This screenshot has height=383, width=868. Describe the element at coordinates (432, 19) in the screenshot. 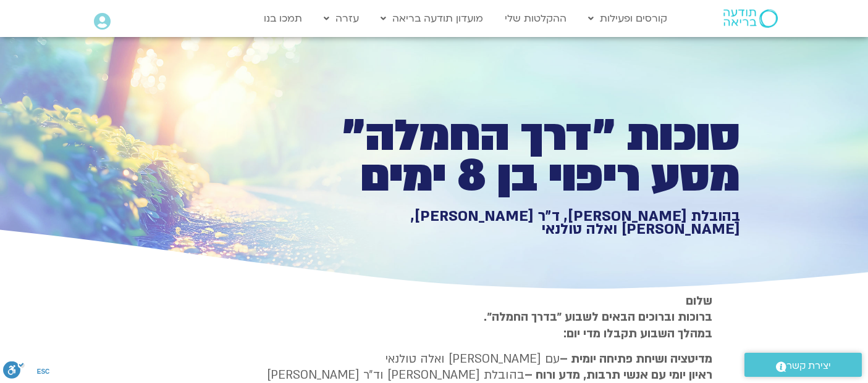

I see `a: מועדון תודעה בריאה` at that location.